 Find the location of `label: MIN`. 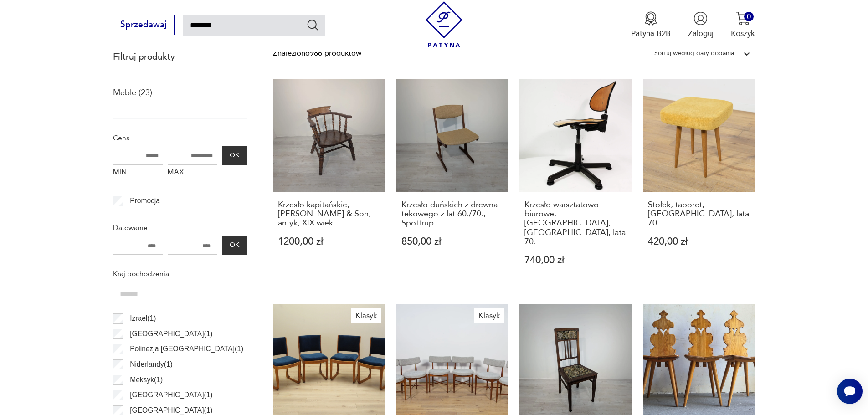

label: MIN is located at coordinates (138, 174).